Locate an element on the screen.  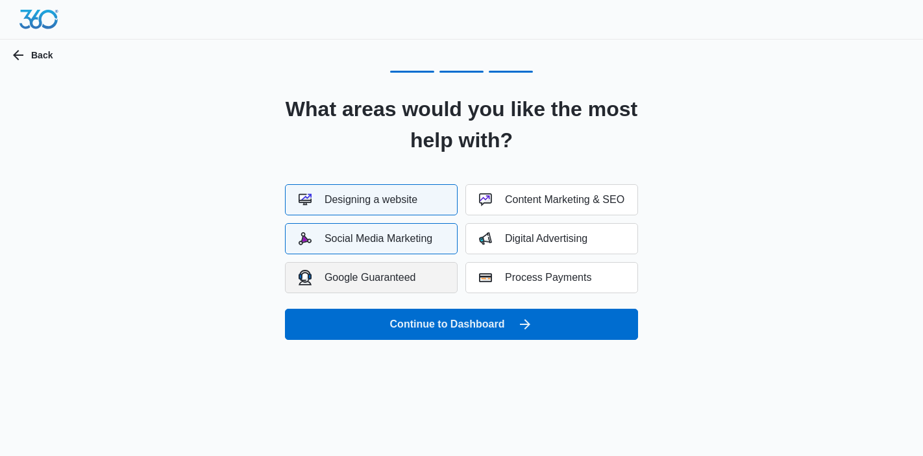
button: Process Payments is located at coordinates (552, 278).